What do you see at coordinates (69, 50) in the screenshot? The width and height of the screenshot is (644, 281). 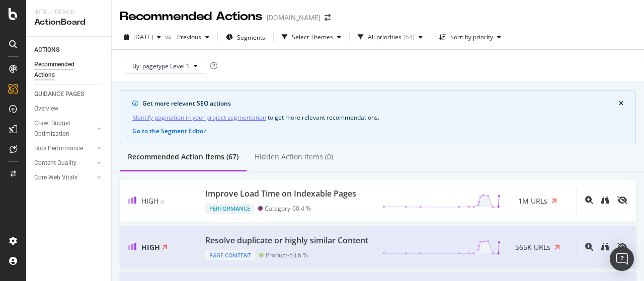 I see `a: ACTIONS` at bounding box center [69, 50].